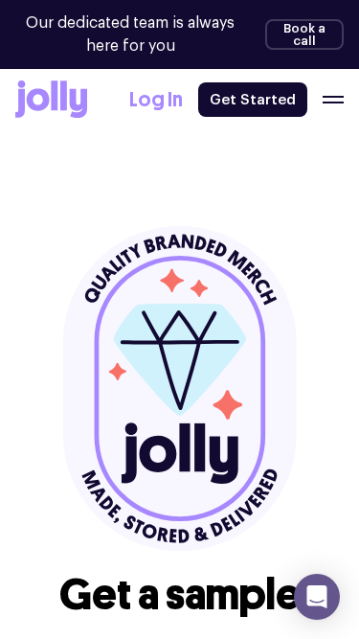 This screenshot has width=359, height=639. What do you see at coordinates (317, 597) in the screenshot?
I see `div: Open Intercom Messenger` at bounding box center [317, 597].